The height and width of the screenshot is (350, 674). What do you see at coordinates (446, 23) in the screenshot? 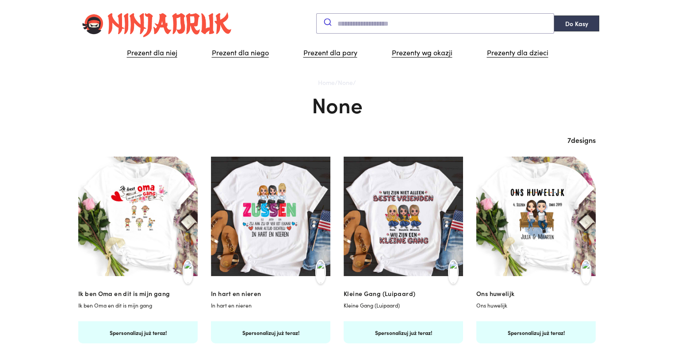
I see `input: Submit` at bounding box center [446, 23].